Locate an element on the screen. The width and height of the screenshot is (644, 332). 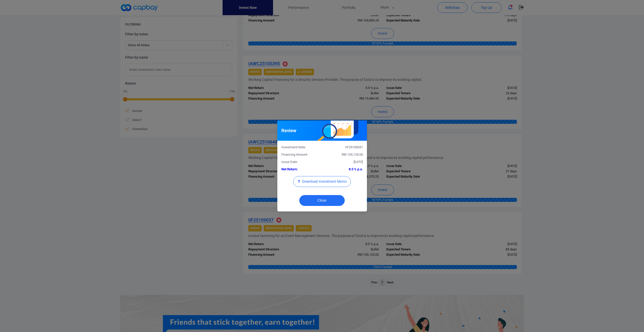
button: Download Investment Memo is located at coordinates (322, 181).